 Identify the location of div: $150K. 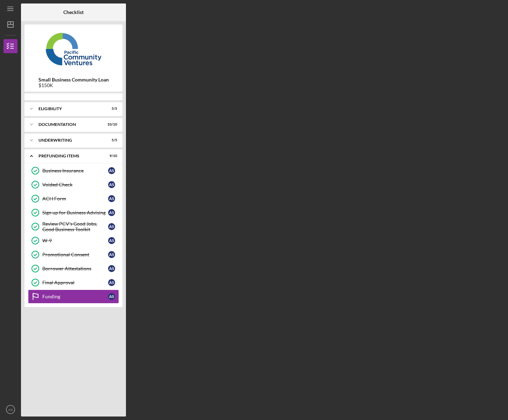
(74, 85).